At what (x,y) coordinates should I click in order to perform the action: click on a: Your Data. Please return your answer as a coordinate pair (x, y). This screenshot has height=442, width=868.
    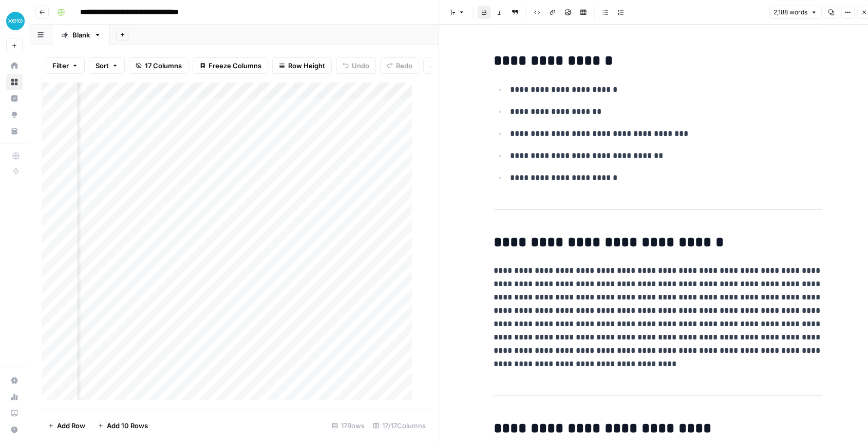
    Looking at the image, I should click on (15, 131).